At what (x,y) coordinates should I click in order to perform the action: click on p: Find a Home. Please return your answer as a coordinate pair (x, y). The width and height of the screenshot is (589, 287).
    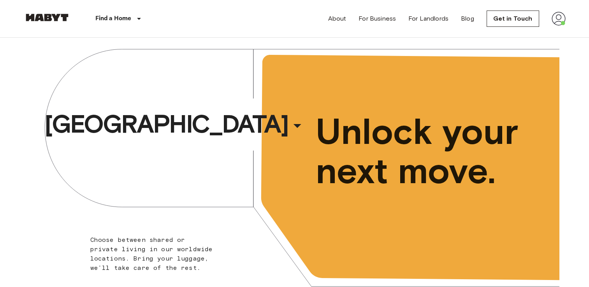
    Looking at the image, I should click on (113, 19).